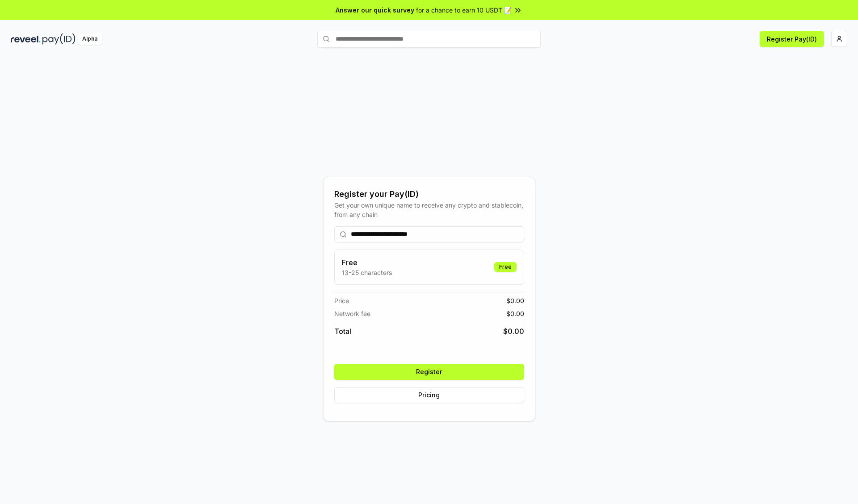 This screenshot has width=858, height=504. What do you see at coordinates (429, 194) in the screenshot?
I see `div: Register your Pay(ID)` at bounding box center [429, 194].